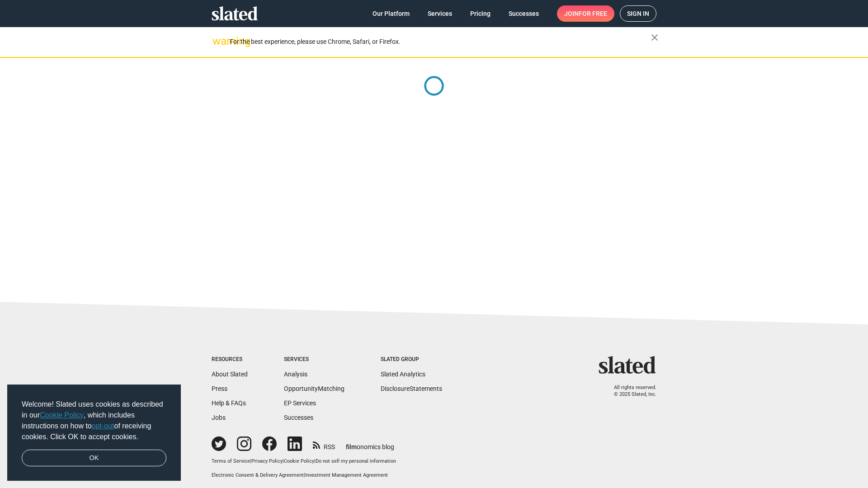  Describe the element at coordinates (230, 360) in the screenshot. I see `div: Resources` at that location.